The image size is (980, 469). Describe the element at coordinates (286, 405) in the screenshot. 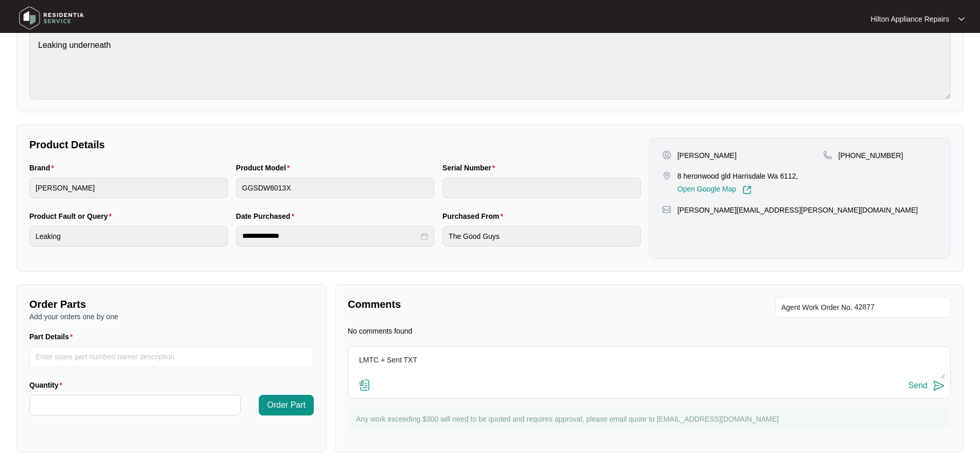

I see `button: Order Part` at that location.